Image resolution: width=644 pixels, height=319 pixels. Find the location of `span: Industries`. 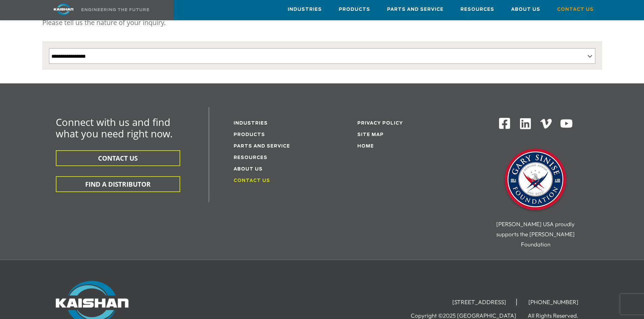

span: Industries is located at coordinates (305, 9).